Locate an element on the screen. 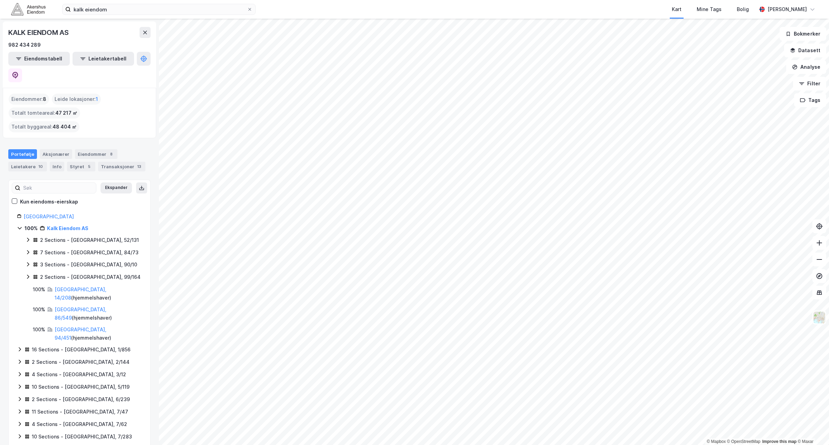  div: Totalt byggareal : is located at coordinates (44, 127).